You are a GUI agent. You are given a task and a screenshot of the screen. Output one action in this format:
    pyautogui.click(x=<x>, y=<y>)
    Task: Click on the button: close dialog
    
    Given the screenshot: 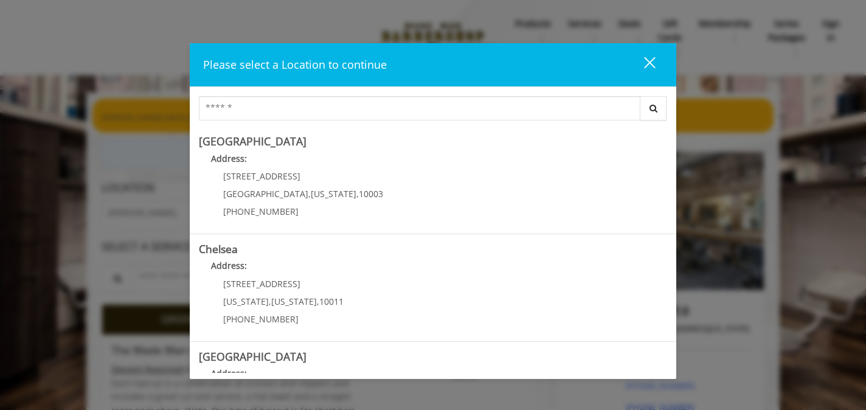 What is the action you would take?
    pyautogui.click(x=643, y=64)
    